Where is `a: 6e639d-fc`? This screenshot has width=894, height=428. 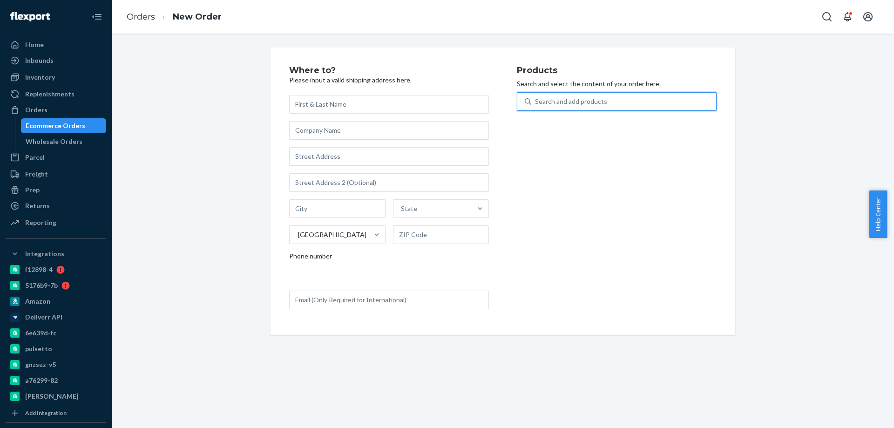
a: 6e639d-fc is located at coordinates (56, 333).